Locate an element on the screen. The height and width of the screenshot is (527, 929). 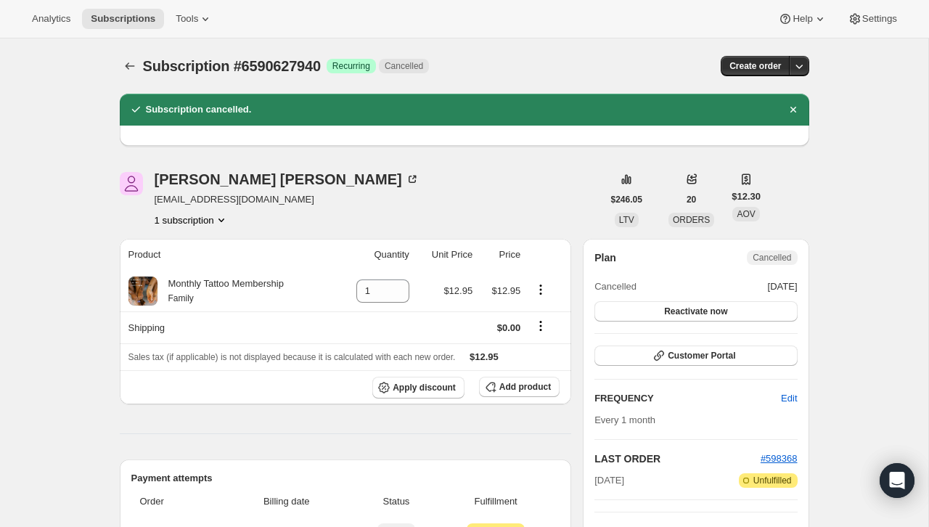
span: Help is located at coordinates (802, 19).